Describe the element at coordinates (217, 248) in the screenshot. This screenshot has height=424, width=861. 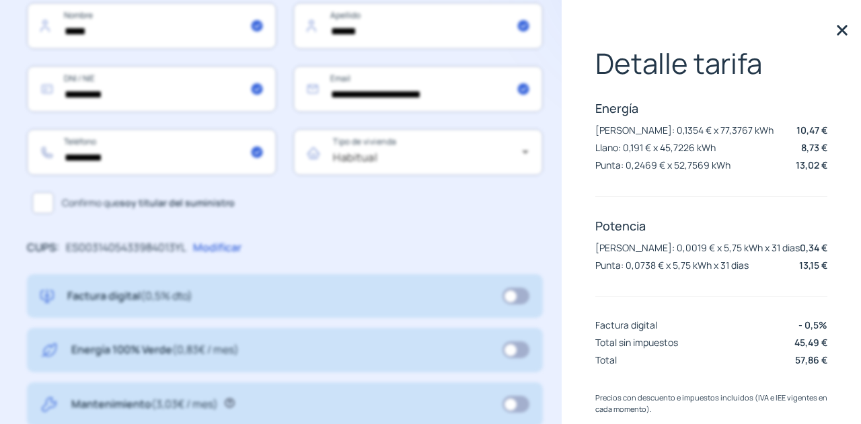
I see `p: Modificar` at that location.